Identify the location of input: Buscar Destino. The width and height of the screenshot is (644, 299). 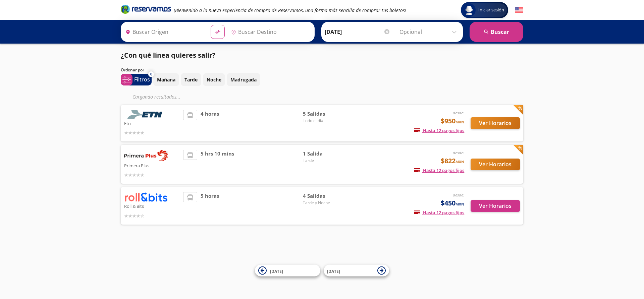
(270, 32).